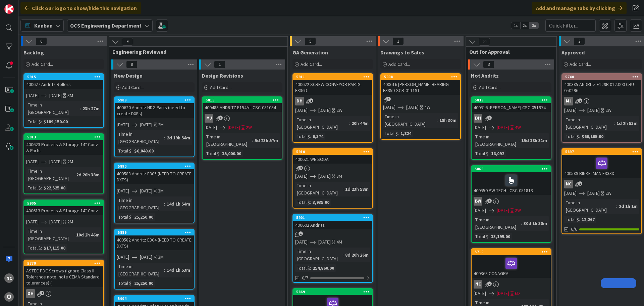 The height and width of the screenshot is (306, 644). I want to click on div: 5d 23h 57m, so click(267, 140).